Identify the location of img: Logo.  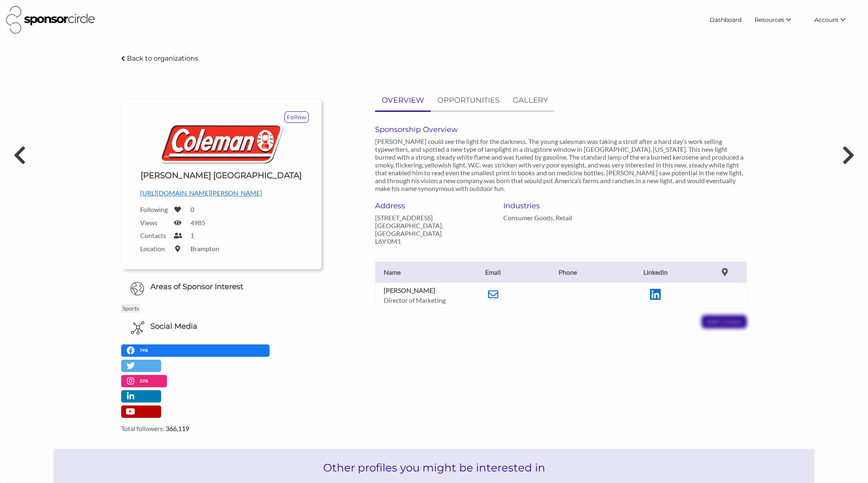
(222, 143).